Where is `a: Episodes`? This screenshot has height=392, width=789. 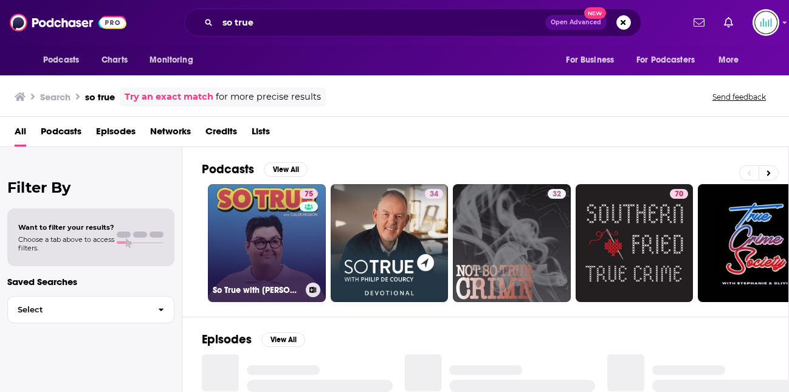
a: Episodes is located at coordinates (115, 134).